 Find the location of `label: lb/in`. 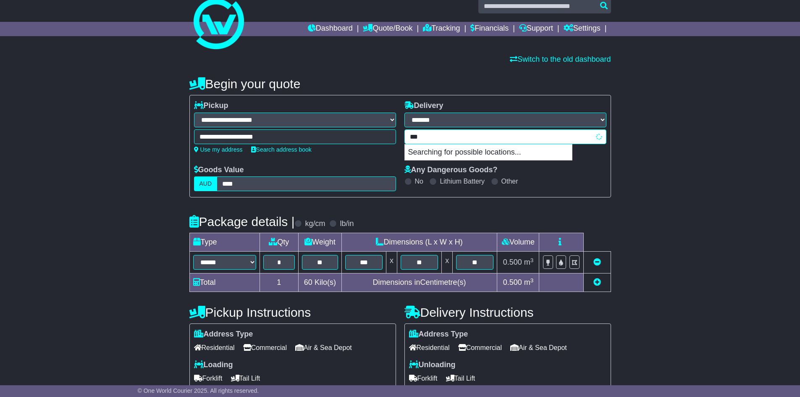

label: lb/in is located at coordinates (347, 224).